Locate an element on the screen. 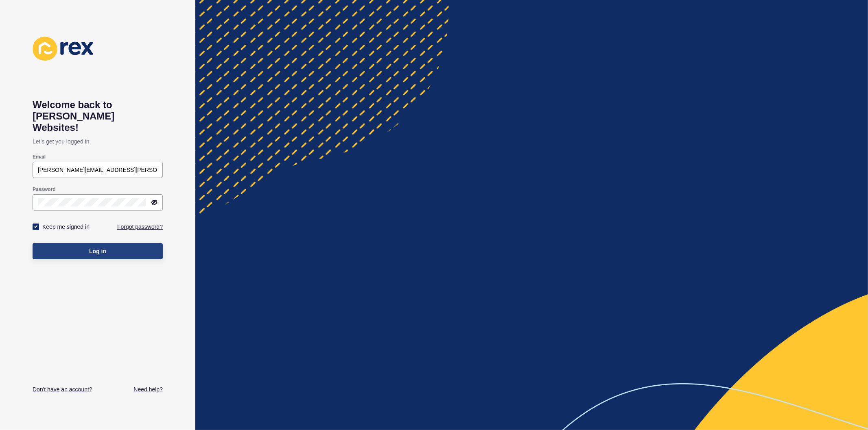 The width and height of the screenshot is (868, 430). p: Let's get you logged in. is located at coordinates (98, 142).